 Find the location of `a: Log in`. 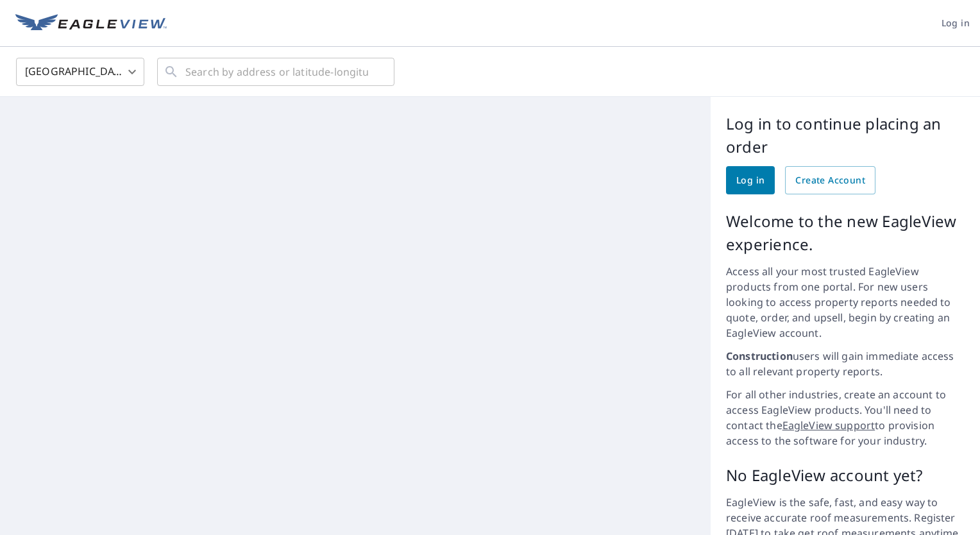

a: Log in is located at coordinates (751, 180).